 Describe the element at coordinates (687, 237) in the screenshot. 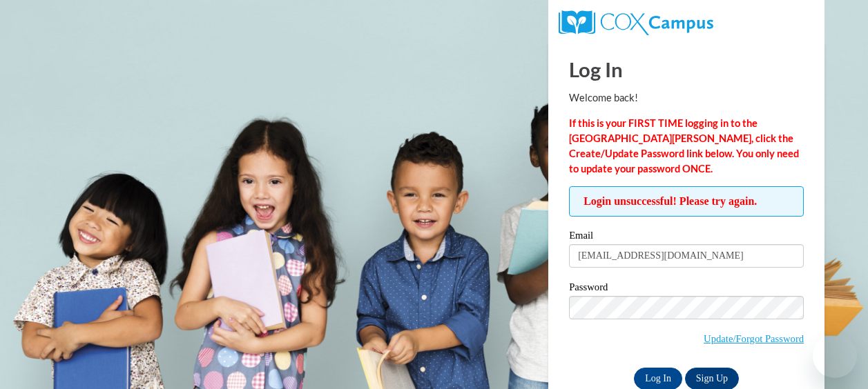

I see `label: Email` at that location.